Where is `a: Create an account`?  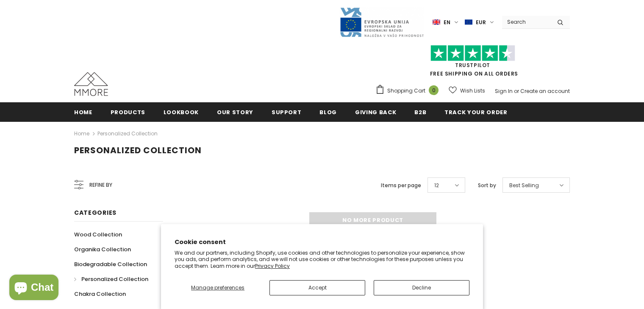
a: Create an account is located at coordinates (545, 91).